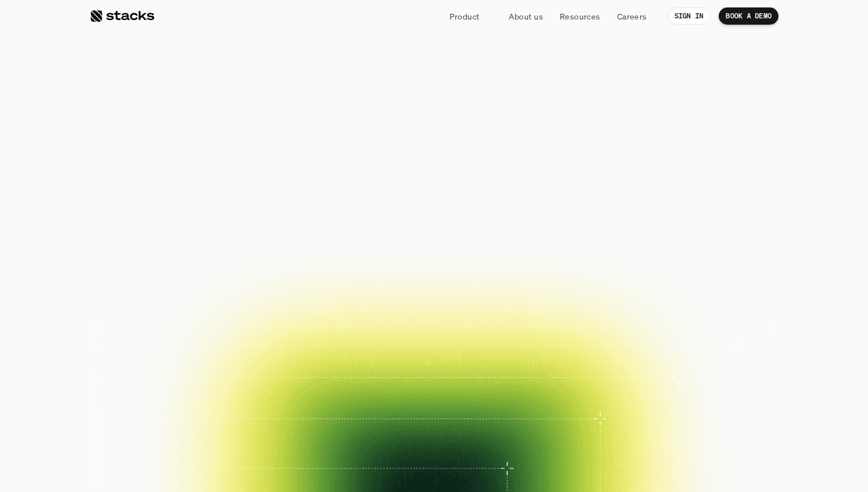 This screenshot has width=868, height=492. I want to click on span: Reimagined., so click(434, 159).